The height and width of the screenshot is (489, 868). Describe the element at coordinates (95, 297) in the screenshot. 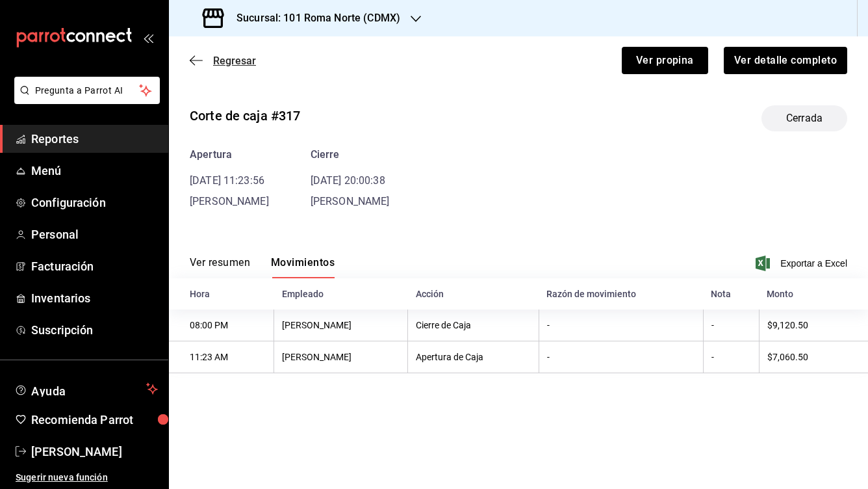

I see `span: Inventarios` at that location.